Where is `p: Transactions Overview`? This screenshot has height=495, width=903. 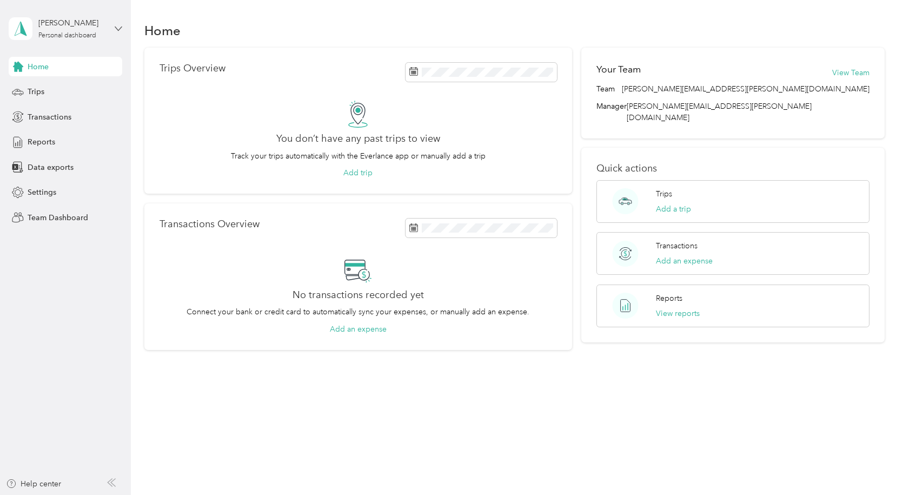 p: Transactions Overview is located at coordinates (209, 224).